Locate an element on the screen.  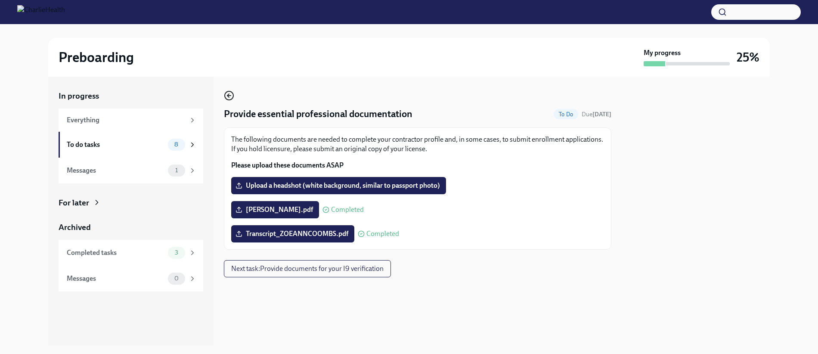
h3: 25% is located at coordinates (748, 57).